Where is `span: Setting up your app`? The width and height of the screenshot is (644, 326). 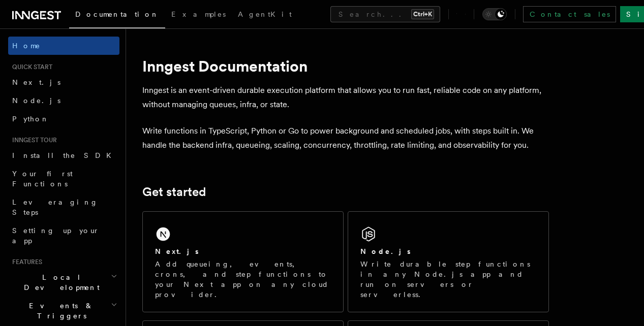
span: Setting up your app is located at coordinates (56, 236).